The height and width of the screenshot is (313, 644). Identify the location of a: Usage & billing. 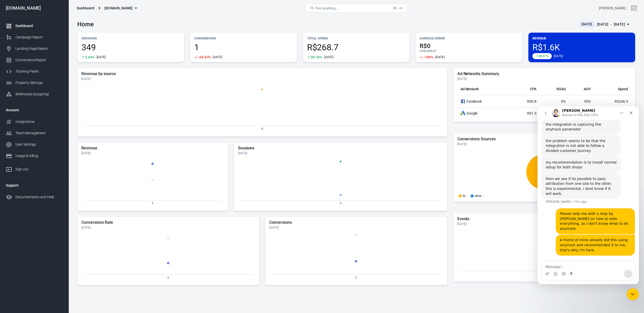
(34, 156).